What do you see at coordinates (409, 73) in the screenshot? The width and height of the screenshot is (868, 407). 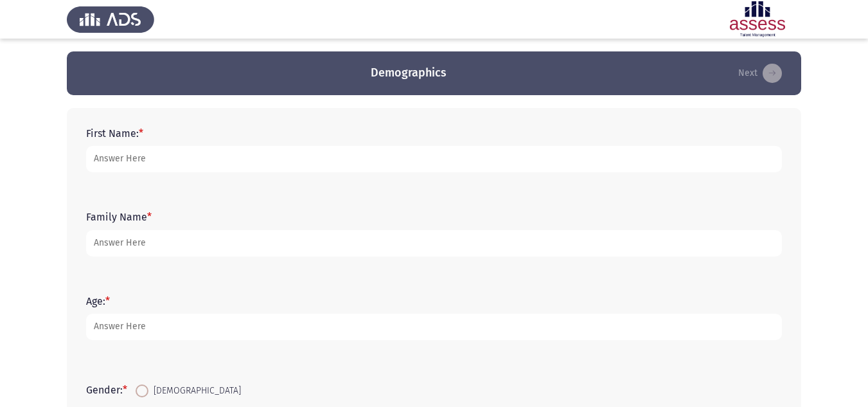 I see `h3: Demographics` at bounding box center [409, 73].